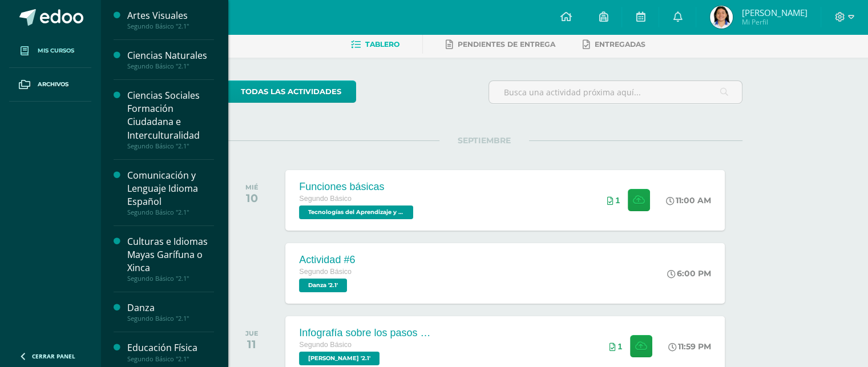  What do you see at coordinates (56, 51) in the screenshot?
I see `span: Mis cursos` at bounding box center [56, 51].